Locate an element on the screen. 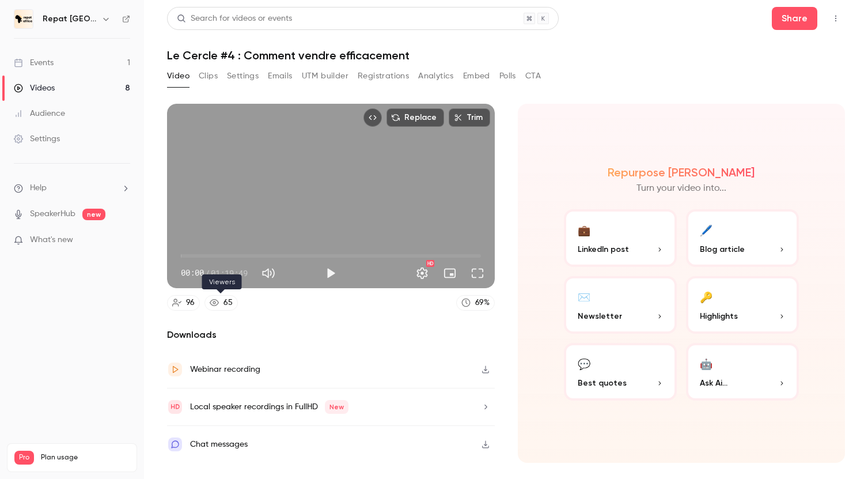 The height and width of the screenshot is (479, 868). span: Best quotes is located at coordinates (602, 383).